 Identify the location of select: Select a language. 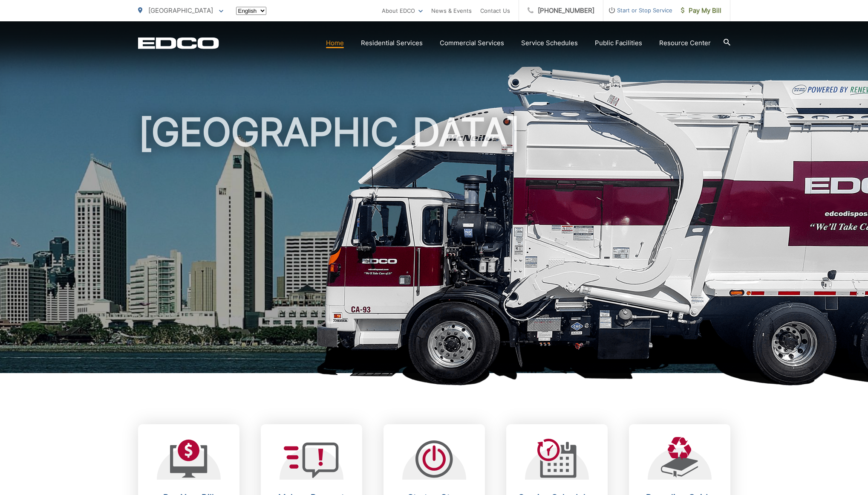
(251, 11).